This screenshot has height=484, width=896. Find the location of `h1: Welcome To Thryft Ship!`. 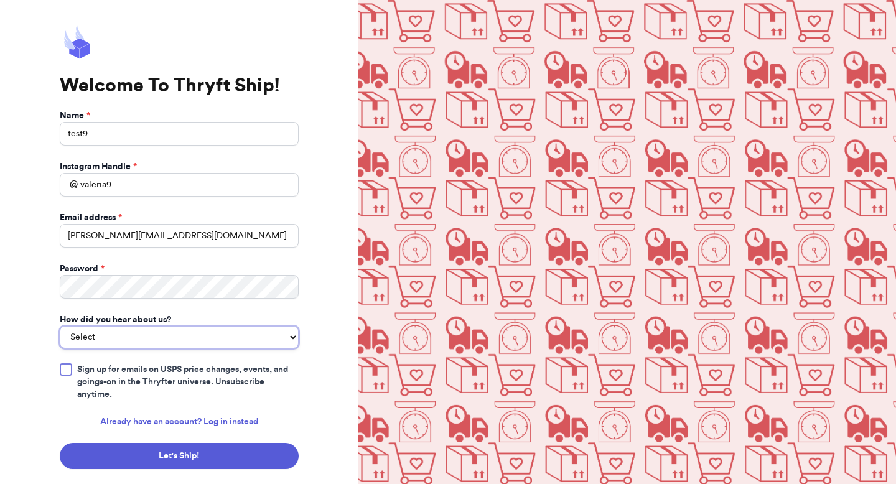

h1: Welcome To Thryft Ship! is located at coordinates (179, 86).